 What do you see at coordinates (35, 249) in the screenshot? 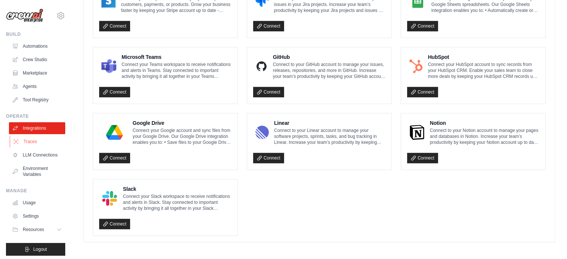
I see `button: Logout` at bounding box center [35, 249].